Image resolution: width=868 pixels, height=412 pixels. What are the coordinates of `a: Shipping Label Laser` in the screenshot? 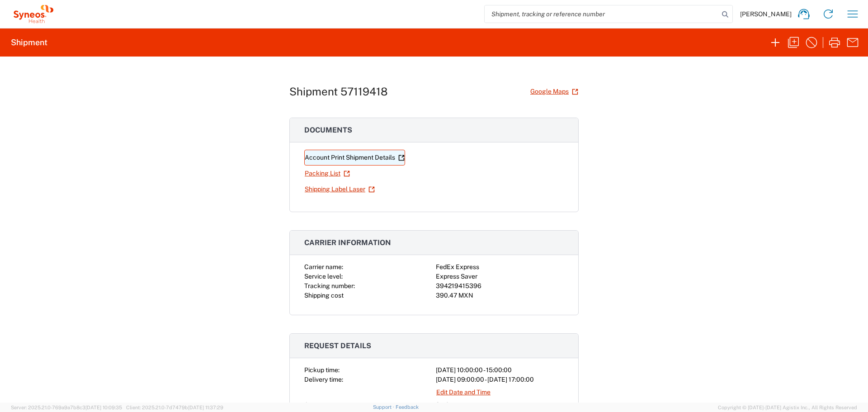 It's located at (339, 189).